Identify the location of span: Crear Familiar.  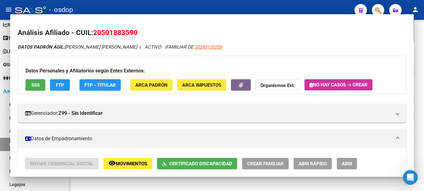
(265, 164).